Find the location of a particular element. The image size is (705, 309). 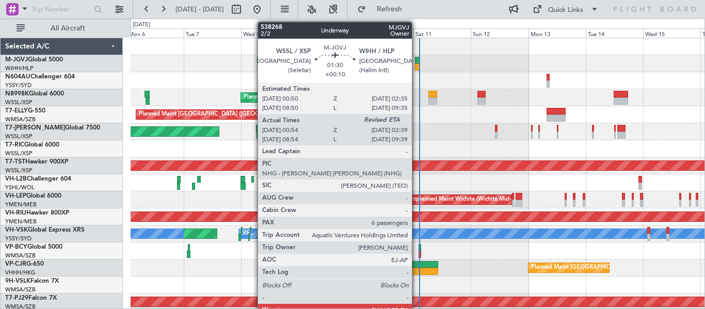

span: VH-VSK is located at coordinates (17, 230).